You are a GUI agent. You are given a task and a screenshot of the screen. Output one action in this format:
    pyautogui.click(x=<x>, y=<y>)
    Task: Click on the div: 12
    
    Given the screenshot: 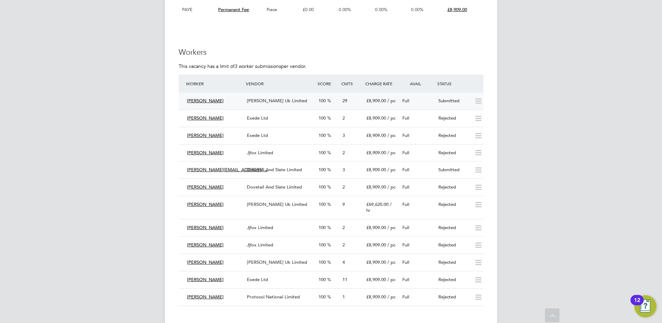 What is the action you would take?
    pyautogui.click(x=637, y=304)
    